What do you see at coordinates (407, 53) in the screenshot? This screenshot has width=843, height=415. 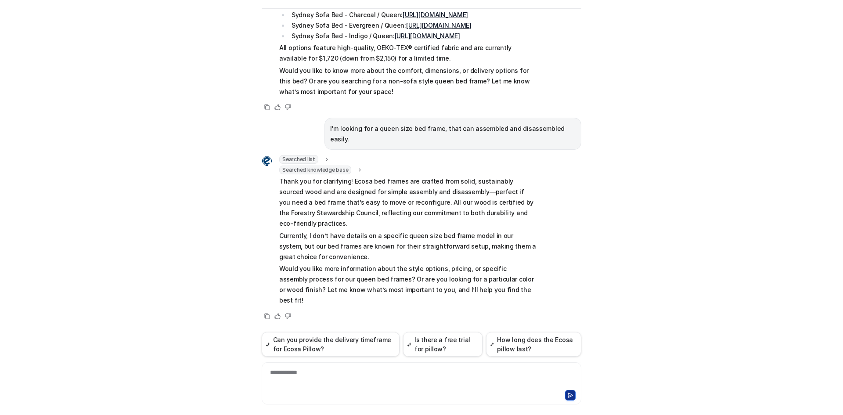 I see `p: All options feature high-quality, OEKO-TEX® certified fabric and are currently available for $1,7...` at bounding box center [407, 53].